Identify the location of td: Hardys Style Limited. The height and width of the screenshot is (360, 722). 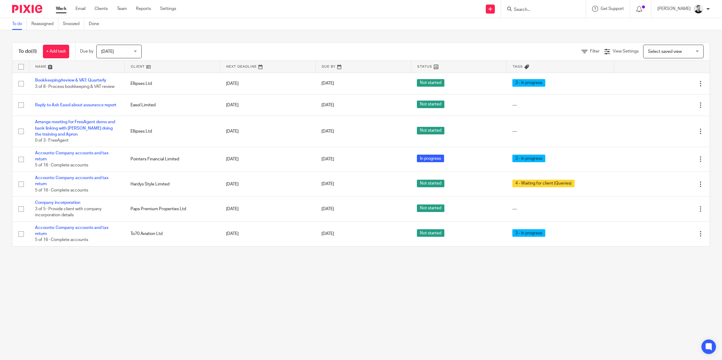
(172, 184).